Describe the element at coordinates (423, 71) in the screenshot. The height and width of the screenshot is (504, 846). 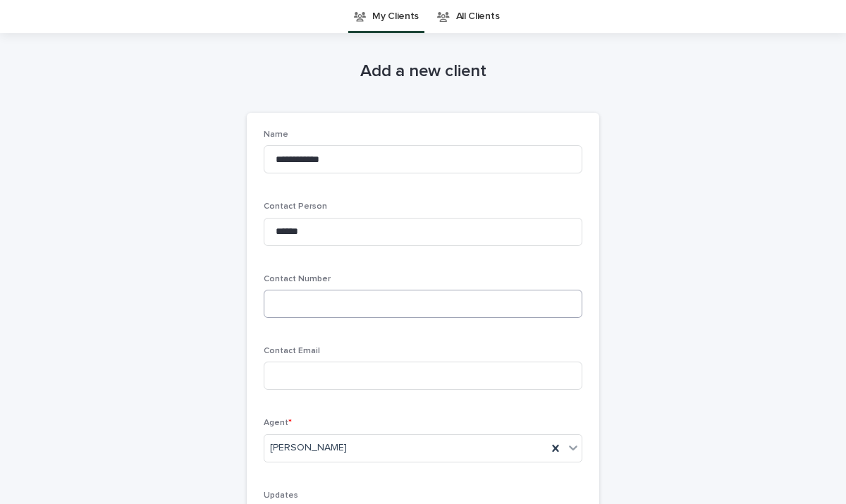
I see `h1: Add a new client` at that location.